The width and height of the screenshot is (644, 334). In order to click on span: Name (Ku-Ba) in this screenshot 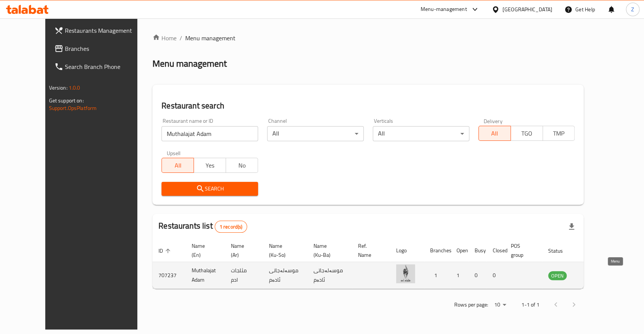, I will do `click(328, 251)`.